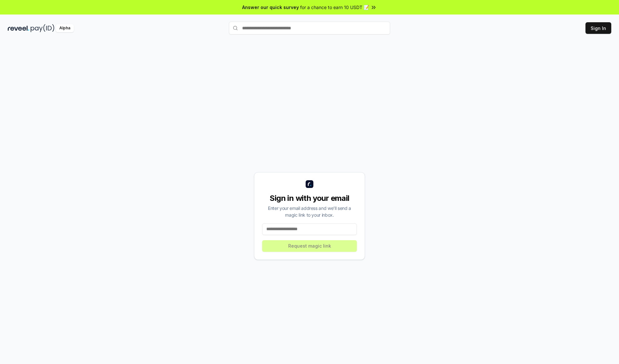 The image size is (619, 364). I want to click on img: pay_id, so click(42, 28).